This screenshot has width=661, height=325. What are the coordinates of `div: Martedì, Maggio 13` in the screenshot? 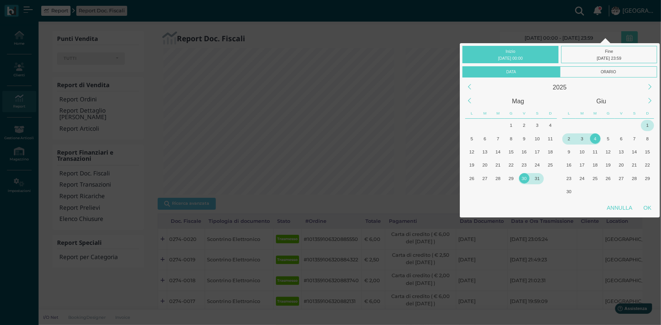 It's located at (485, 152).